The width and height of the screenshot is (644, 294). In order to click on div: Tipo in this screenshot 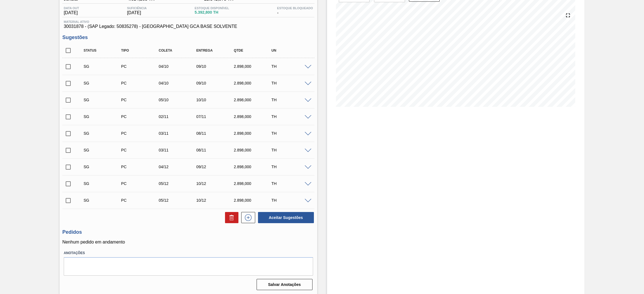, I will do `click(141, 51)`.